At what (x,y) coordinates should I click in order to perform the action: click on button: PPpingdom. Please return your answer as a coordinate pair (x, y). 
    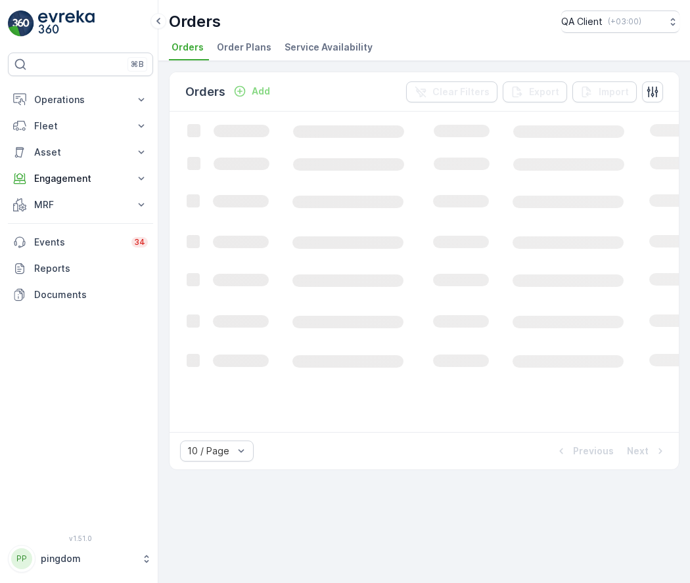
    Looking at the image, I should click on (80, 559).